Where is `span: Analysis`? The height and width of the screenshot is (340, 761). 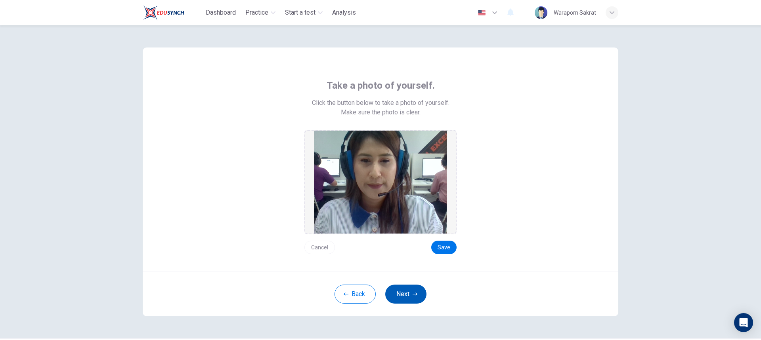
span: Analysis is located at coordinates (344, 13).